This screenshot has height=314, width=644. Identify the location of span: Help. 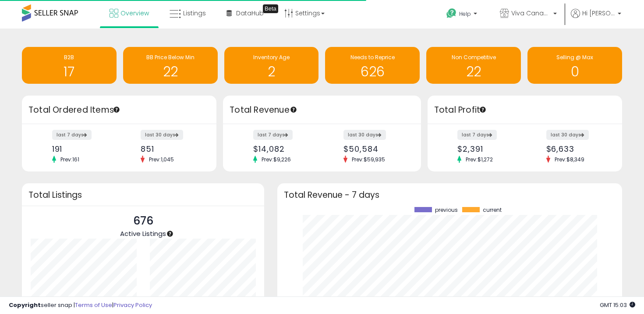
(465, 14).